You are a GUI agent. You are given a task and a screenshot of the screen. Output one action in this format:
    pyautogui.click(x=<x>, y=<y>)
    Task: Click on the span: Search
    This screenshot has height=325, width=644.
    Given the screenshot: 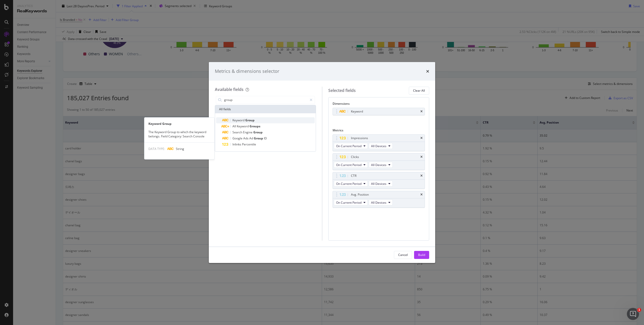 What is the action you would take?
    pyautogui.click(x=238, y=132)
    